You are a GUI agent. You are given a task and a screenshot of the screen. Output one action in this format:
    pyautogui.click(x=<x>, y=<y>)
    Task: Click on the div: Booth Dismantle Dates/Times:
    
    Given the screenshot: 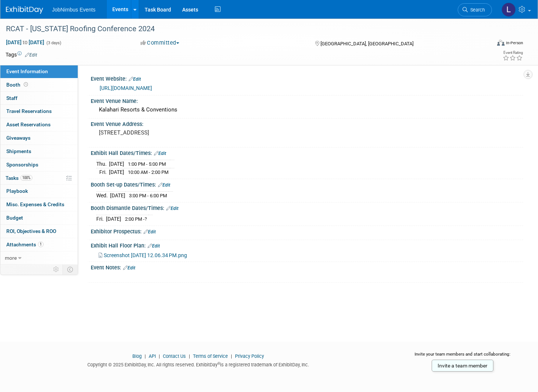 What is the action you would take?
    pyautogui.click(x=307, y=207)
    